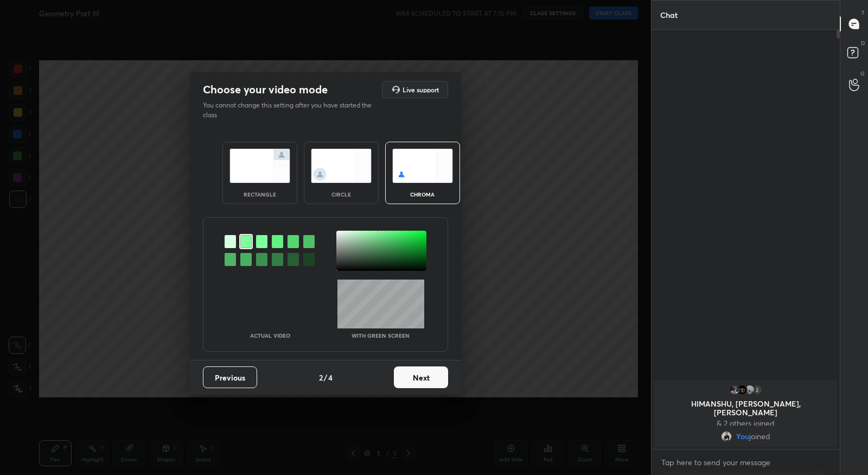 Image resolution: width=868 pixels, height=475 pixels. I want to click on h4: 4, so click(330, 377).